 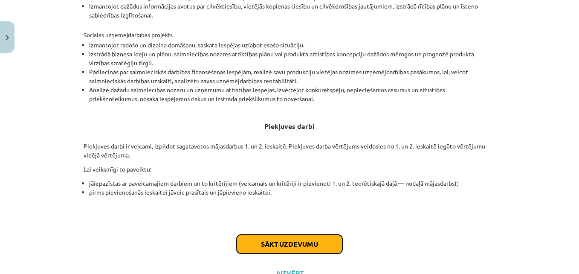 What do you see at coordinates (292, 94) in the screenshot?
I see `li: Analizē dažādu saimniecības nozaru un uzņēmumu attīstības iespējas, izvērtējot konkurētspēju, nep...` at bounding box center [292, 94].